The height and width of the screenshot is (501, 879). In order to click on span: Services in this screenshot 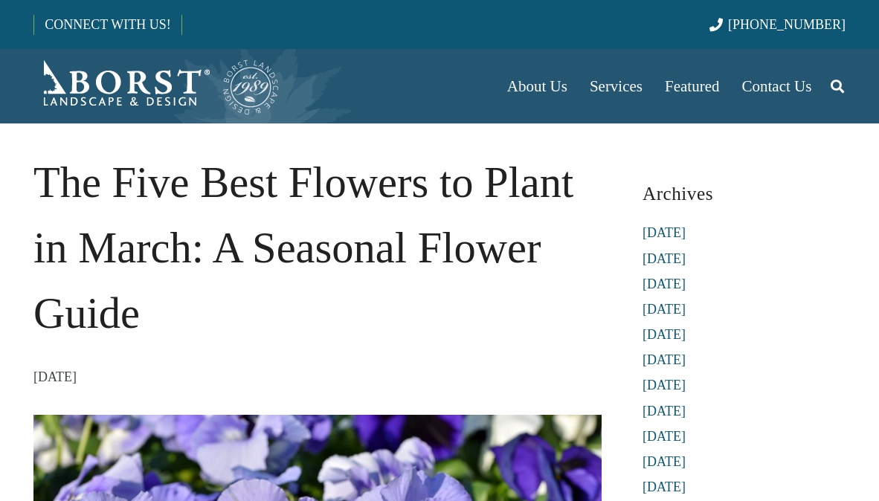, I will do `click(616, 86)`.